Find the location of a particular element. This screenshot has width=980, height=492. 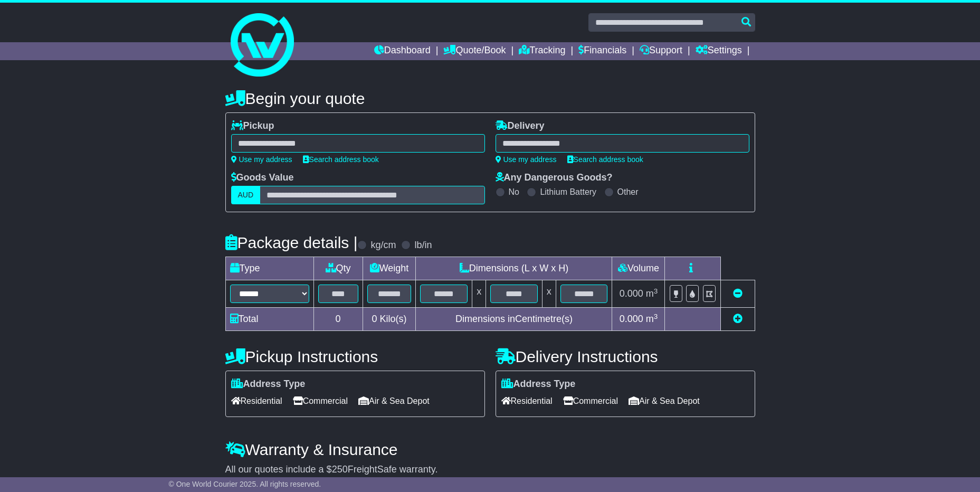

label: kg/cm is located at coordinates (383, 246).